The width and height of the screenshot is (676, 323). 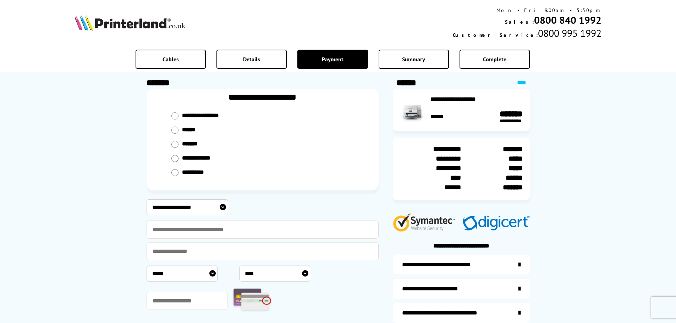 What do you see at coordinates (496, 35) in the screenshot?
I see `span: Customer Service:` at bounding box center [496, 35].